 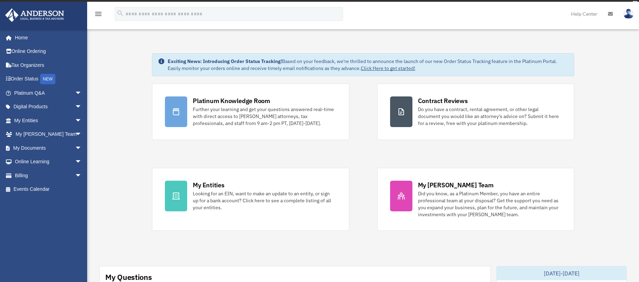 I want to click on i: menu, so click(x=98, y=14).